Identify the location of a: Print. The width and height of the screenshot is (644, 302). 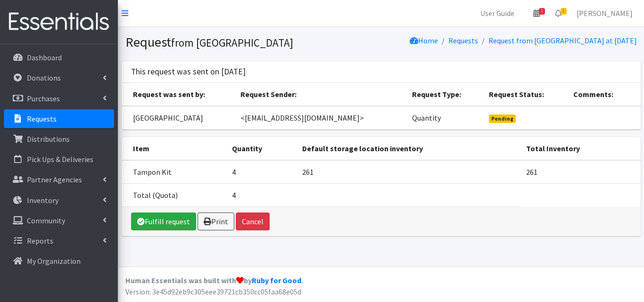
(216, 222).